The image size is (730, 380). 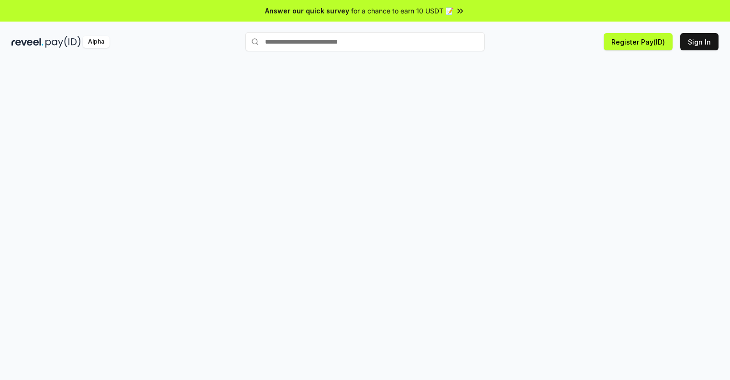 I want to click on img: reveel_dark, so click(x=27, y=42).